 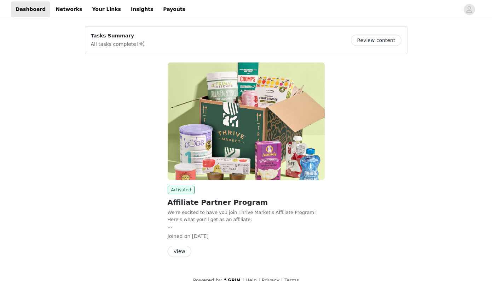 I want to click on a: Dashboard, so click(x=30, y=9).